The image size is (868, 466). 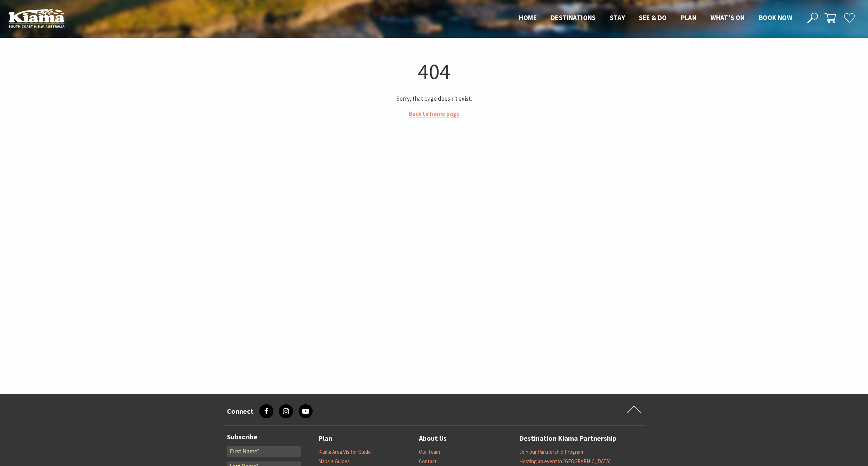 I want to click on nav: Main Menu, so click(x=656, y=18).